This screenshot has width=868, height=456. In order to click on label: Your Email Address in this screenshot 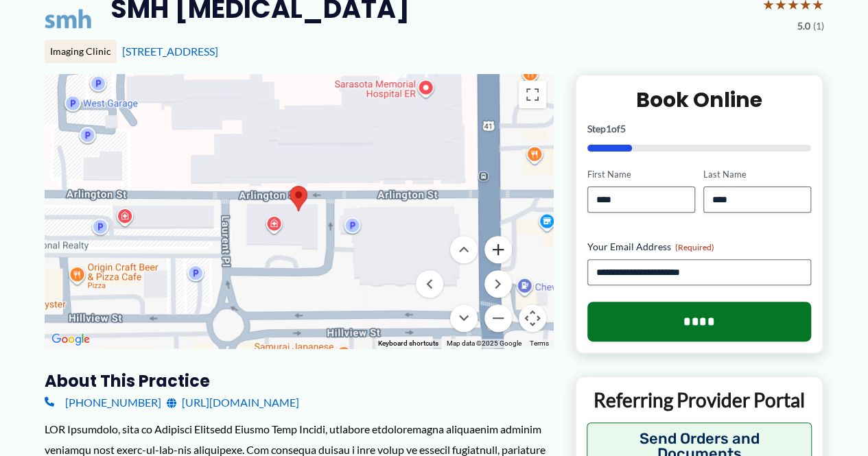, I will do `click(699, 246)`.